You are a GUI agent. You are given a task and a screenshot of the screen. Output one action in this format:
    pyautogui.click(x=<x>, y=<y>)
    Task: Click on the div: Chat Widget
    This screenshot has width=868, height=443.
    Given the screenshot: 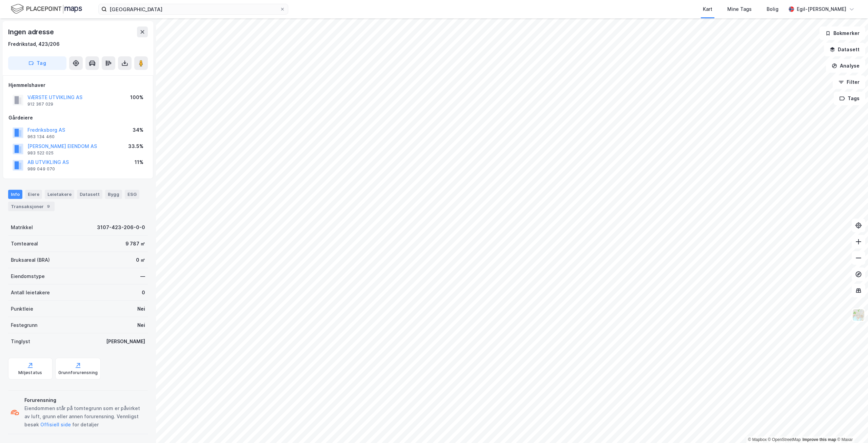 What is the action you would take?
    pyautogui.click(x=852, y=427)
    